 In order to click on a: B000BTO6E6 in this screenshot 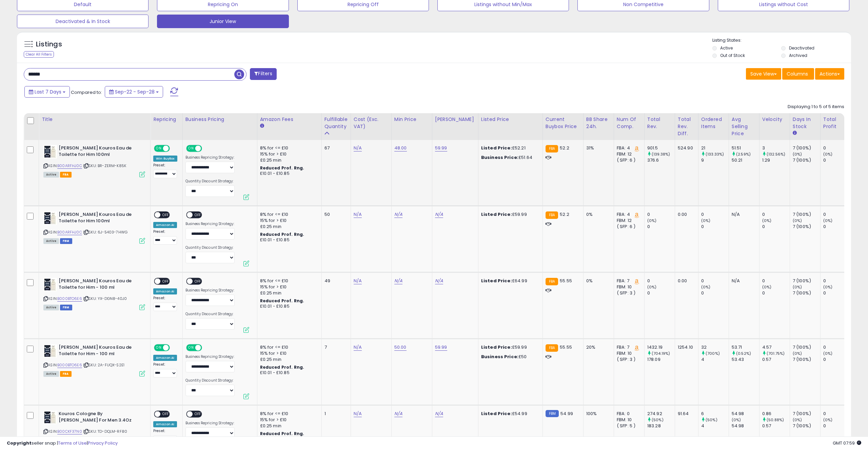, I will do `click(70, 365)`.